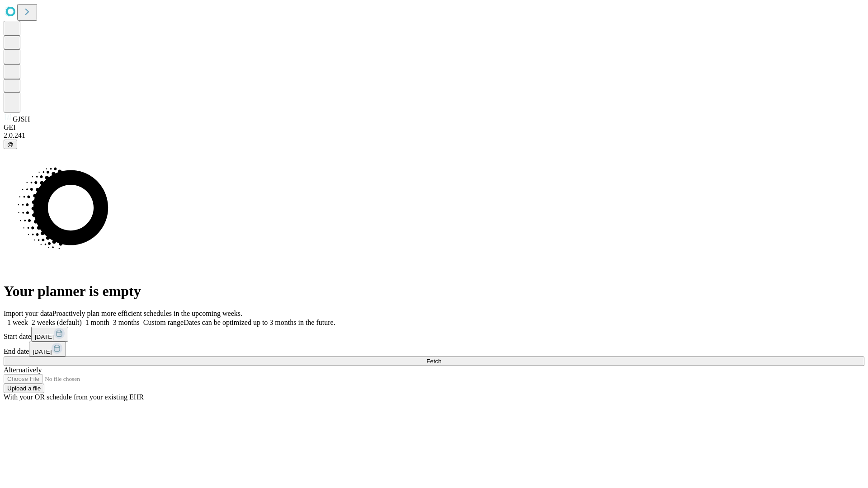  Describe the element at coordinates (434, 361) in the screenshot. I see `span: Fetch` at that location.